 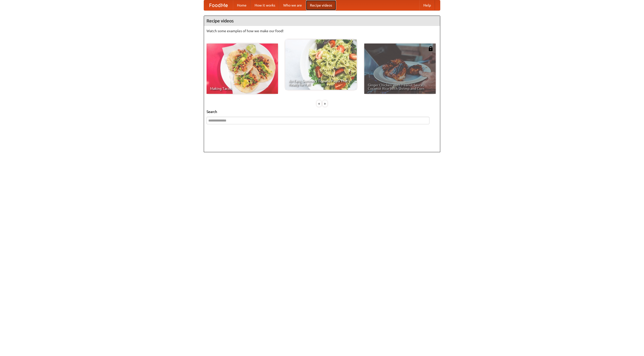 What do you see at coordinates (293, 5) in the screenshot?
I see `a: Who we are` at bounding box center [293, 5].